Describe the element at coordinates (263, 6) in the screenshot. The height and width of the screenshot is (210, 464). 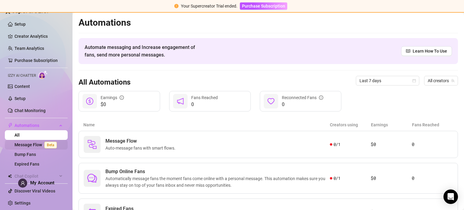
I see `button: Purchase Subscription` at that location.